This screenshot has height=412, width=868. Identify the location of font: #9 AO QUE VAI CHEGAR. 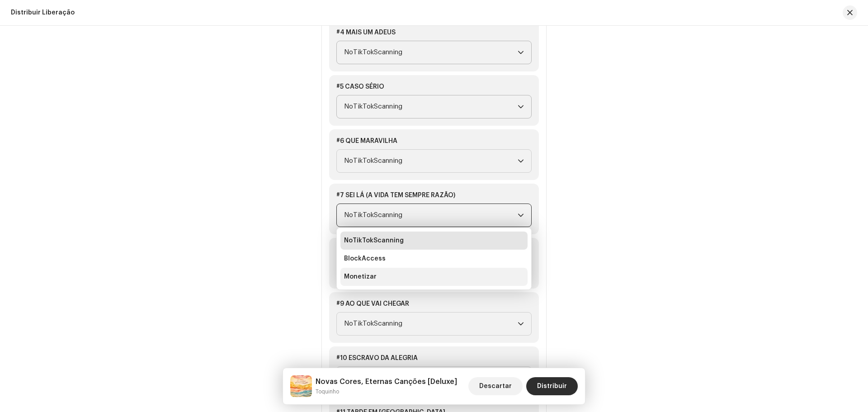
(373, 305).